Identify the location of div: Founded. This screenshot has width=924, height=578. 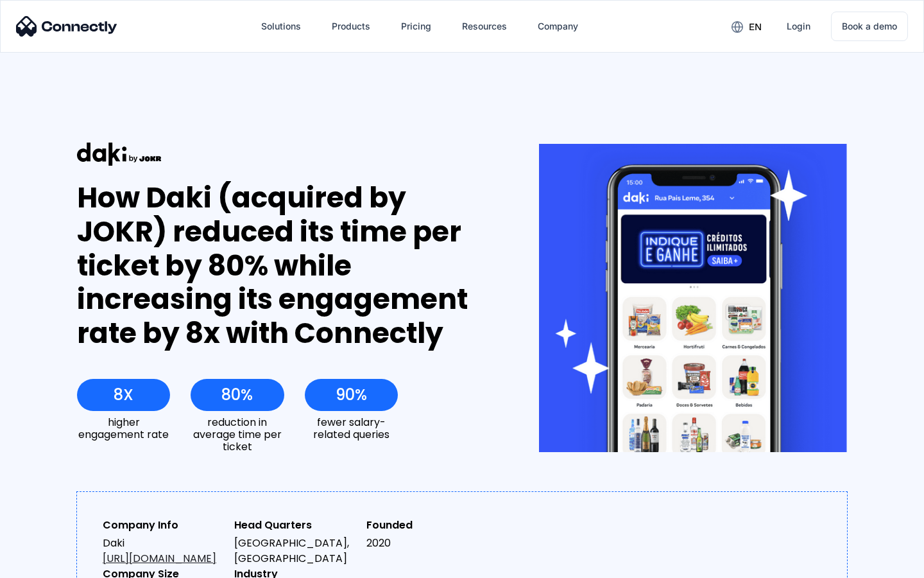
(427, 525).